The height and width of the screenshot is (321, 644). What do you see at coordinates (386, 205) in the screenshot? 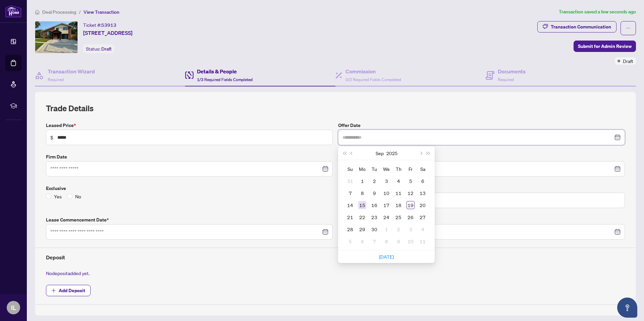
I see `div: 17` at bounding box center [386, 205].